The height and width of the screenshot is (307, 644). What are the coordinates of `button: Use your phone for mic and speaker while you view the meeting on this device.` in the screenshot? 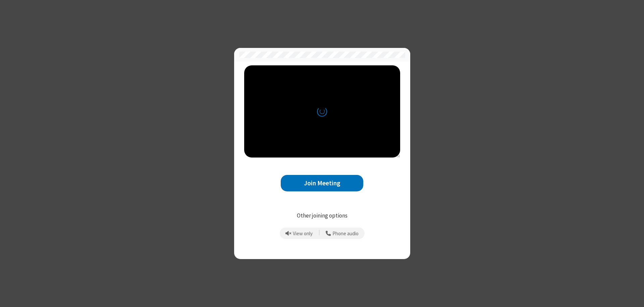 It's located at (342, 233).